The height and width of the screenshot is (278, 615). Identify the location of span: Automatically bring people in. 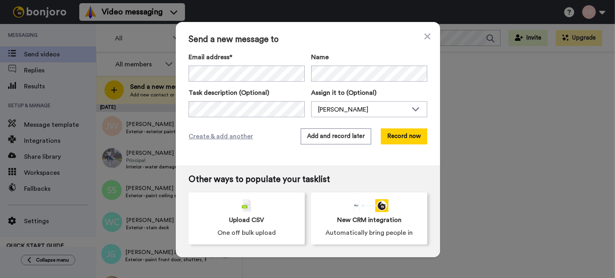
(369, 233).